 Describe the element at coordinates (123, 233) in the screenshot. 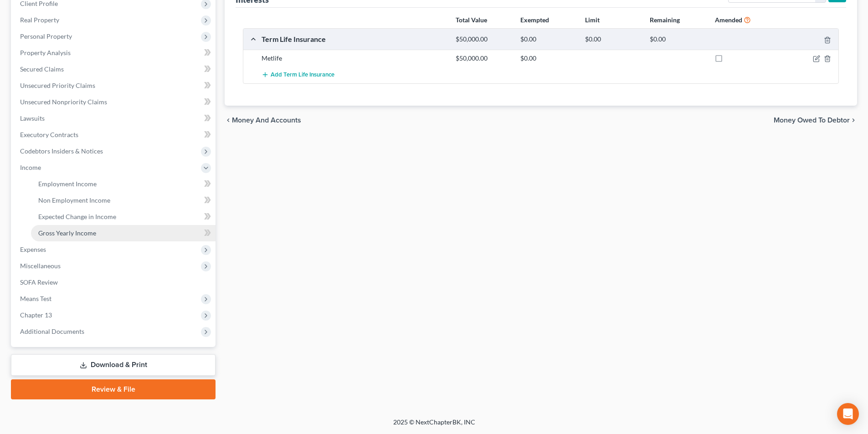

I see `a: Gross Yearly Income` at that location.